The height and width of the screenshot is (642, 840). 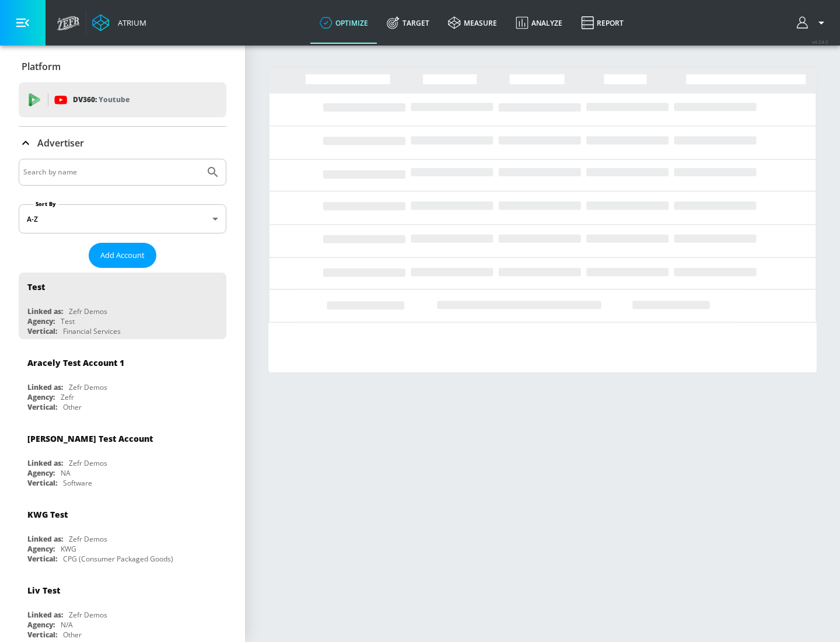 What do you see at coordinates (123, 533) in the screenshot?
I see `div: KWG TestLinked as:Zefr DemosAgency:KWGVertical:CPG (Consumer Packaged Goods)` at bounding box center [123, 533].